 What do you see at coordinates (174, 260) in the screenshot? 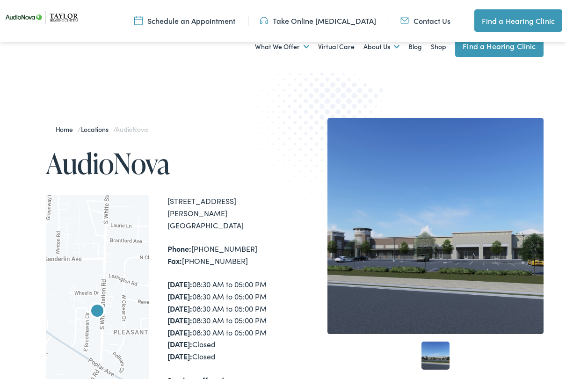
I see `strong: Fax:` at bounding box center [174, 260].